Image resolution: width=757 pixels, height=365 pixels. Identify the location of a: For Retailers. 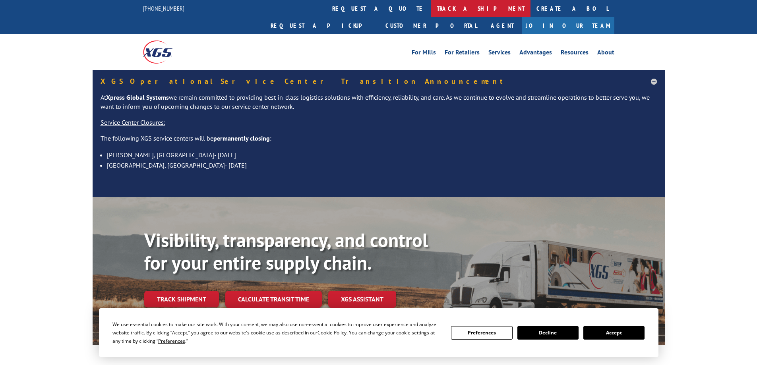
(462, 54).